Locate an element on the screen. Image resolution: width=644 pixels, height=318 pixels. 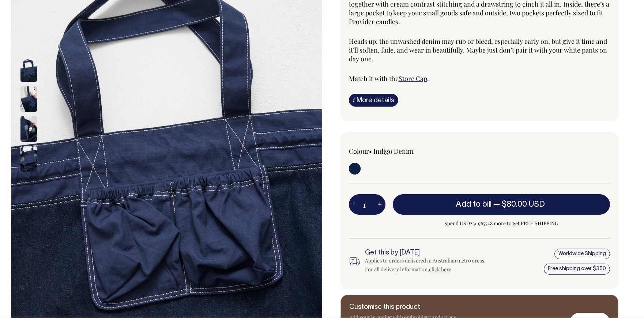
button: Add to bill —$80.00 USD is located at coordinates (501, 204).